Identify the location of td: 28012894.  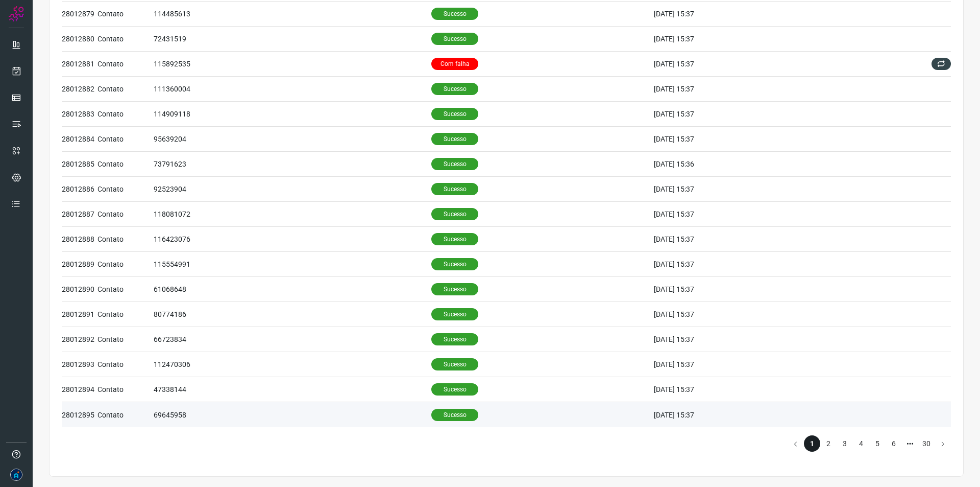
(80, 389).